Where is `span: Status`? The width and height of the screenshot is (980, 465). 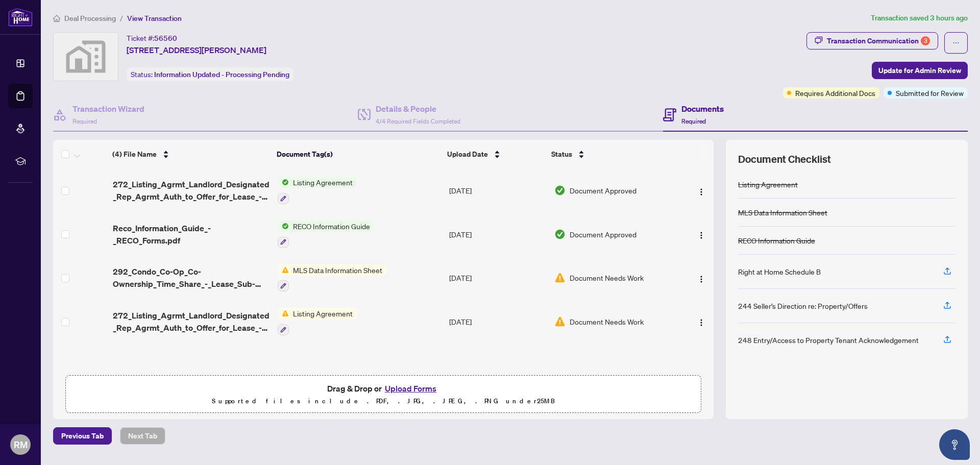
span: Status is located at coordinates (562, 155).